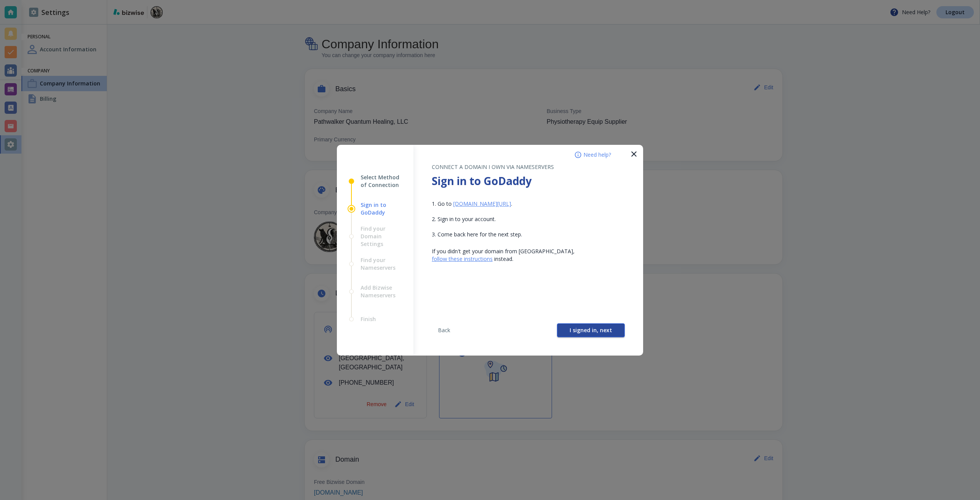 This screenshot has width=980, height=500. What do you see at coordinates (503, 231) in the screenshot?
I see `span: 1. Go to . 2. Sign in to your account. 3. Come back here for the next step. If you didn't get you...` at bounding box center [503, 231].